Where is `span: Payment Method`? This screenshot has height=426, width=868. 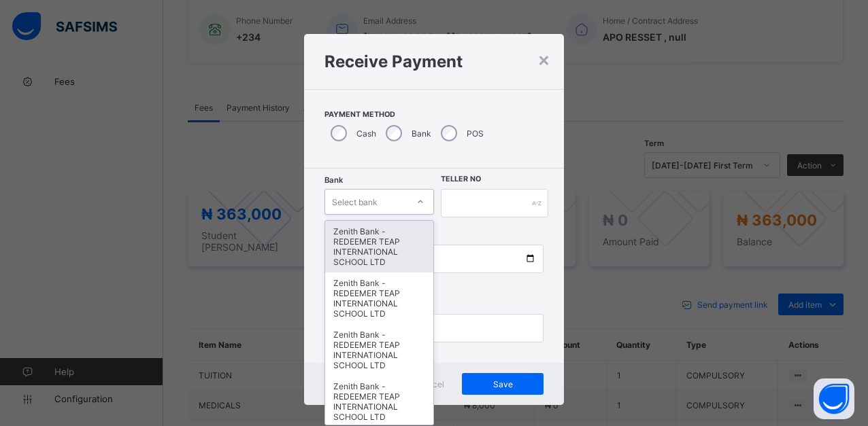
span: Payment Method is located at coordinates (434, 114).